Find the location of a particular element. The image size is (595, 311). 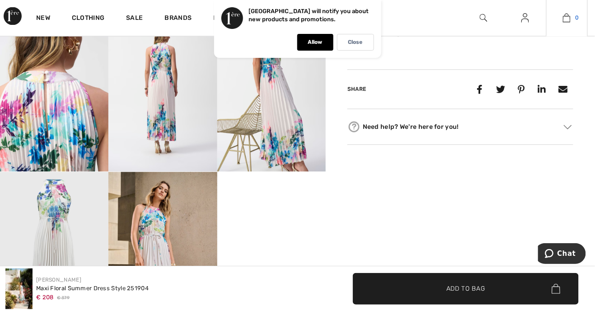

a: Sale is located at coordinates (134, 19).